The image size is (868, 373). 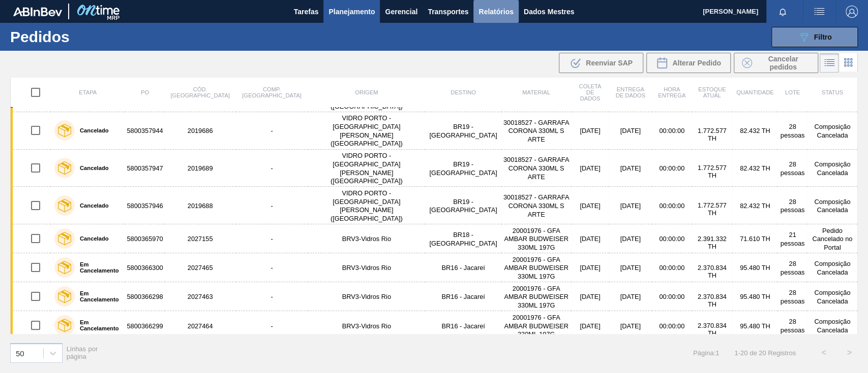 I want to click on font: 2019688, so click(x=201, y=206).